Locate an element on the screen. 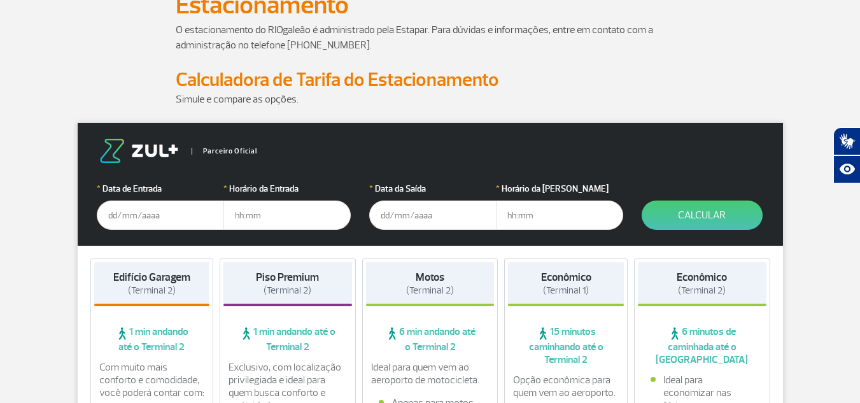  strong: Motos is located at coordinates (430, 277).